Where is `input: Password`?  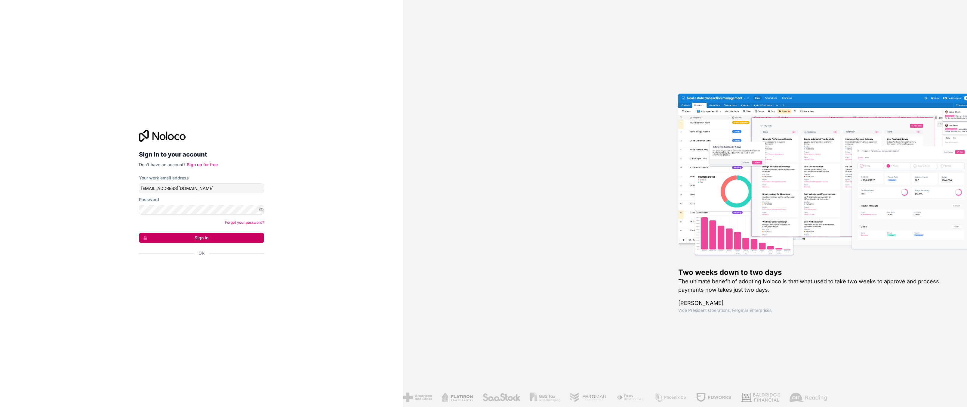
input: Password is located at coordinates (202, 210).